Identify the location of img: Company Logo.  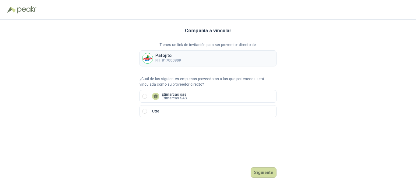
(148, 58).